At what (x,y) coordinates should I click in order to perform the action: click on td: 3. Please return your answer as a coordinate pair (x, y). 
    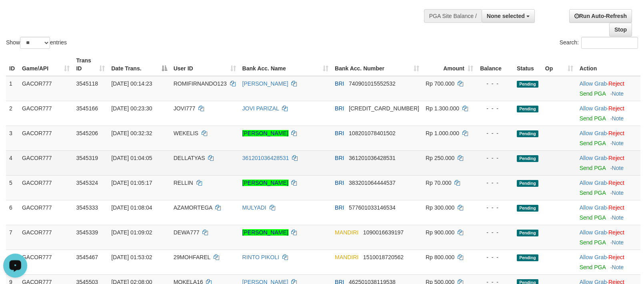
    Looking at the image, I should click on (12, 138).